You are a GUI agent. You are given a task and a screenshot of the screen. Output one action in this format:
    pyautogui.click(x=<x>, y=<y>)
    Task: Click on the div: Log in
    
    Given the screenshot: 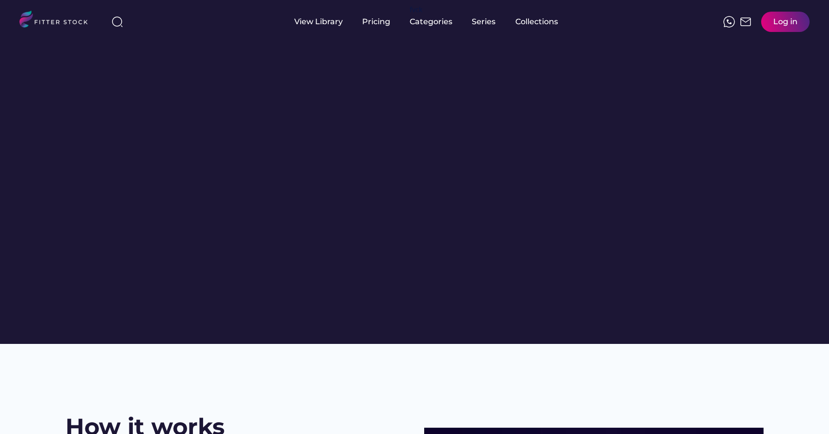 What is the action you would take?
    pyautogui.click(x=785, y=22)
    